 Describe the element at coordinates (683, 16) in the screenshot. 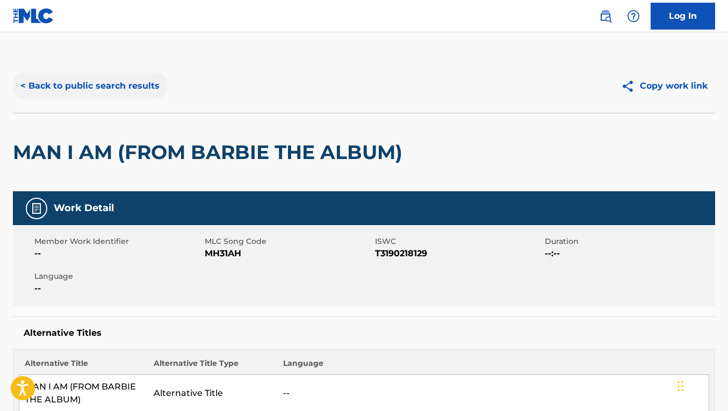

I see `a: Log In` at that location.